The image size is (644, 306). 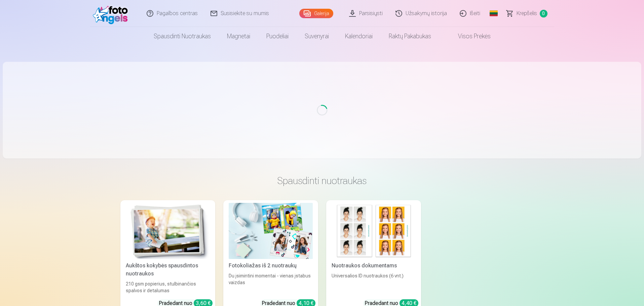 I want to click on div: Aukštos kokybės spausdintos nuotraukos, so click(x=168, y=270).